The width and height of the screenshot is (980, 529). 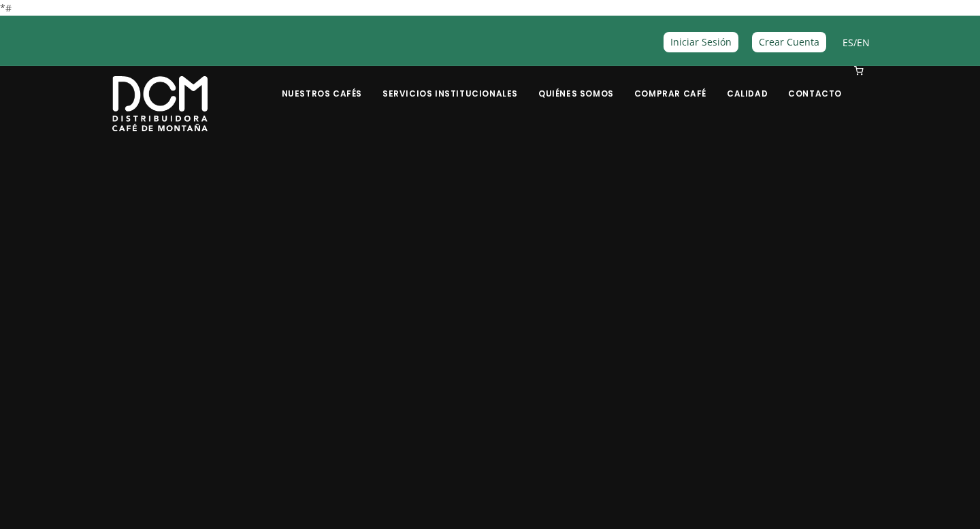 What do you see at coordinates (863, 42) in the screenshot?
I see `a: EN` at bounding box center [863, 42].